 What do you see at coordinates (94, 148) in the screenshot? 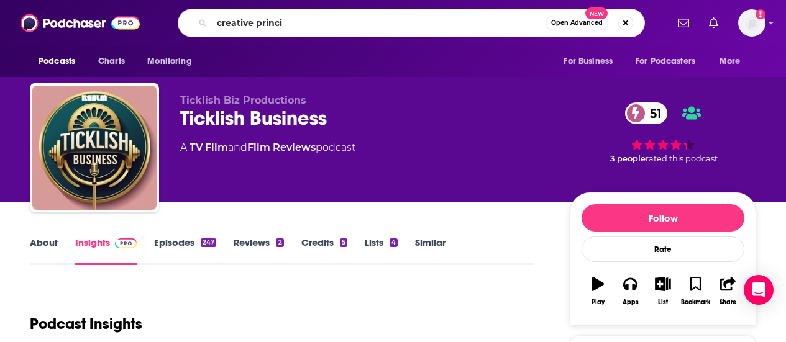
I see `a: Ticklish Business` at bounding box center [94, 148].